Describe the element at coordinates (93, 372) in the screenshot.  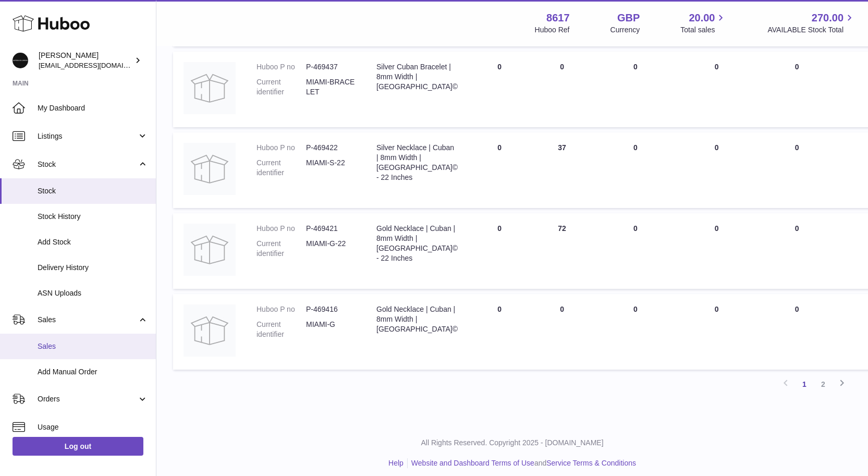
I see `span: Add Manual Order` at that location.